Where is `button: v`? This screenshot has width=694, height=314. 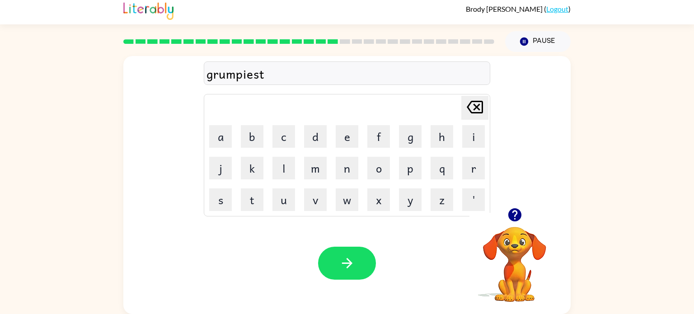
button: v is located at coordinates (315, 200).